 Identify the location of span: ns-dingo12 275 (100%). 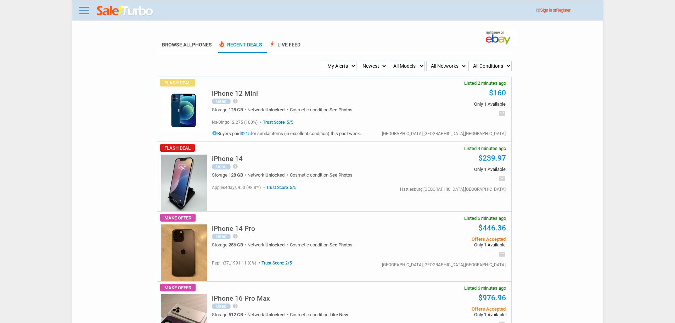
(235, 122).